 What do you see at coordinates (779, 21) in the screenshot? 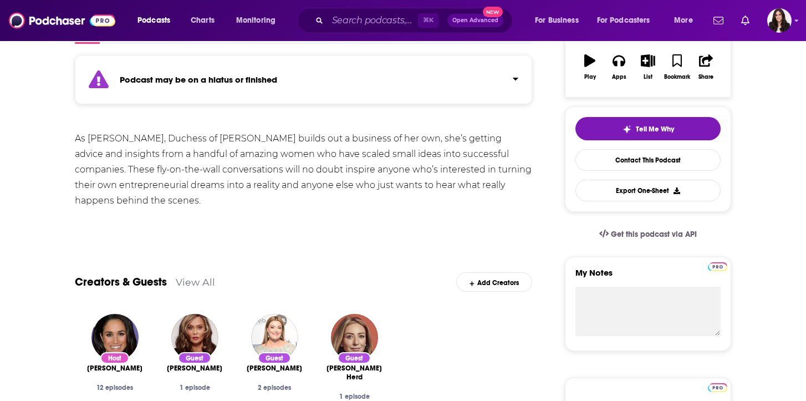
I see `button: Show profile menu` at bounding box center [779, 21].